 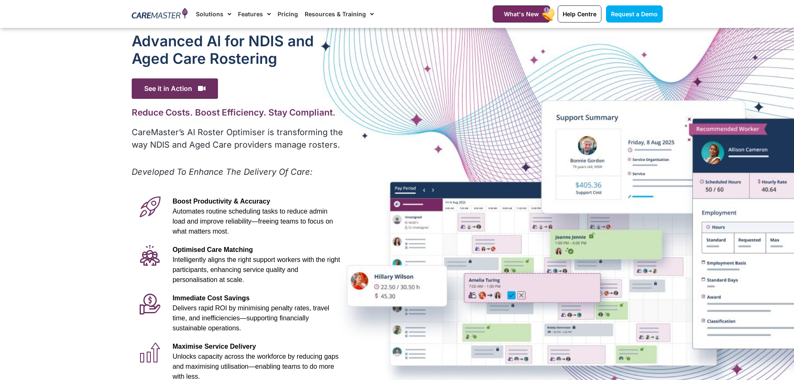 I want to click on a: Request a Demo, so click(x=635, y=14).